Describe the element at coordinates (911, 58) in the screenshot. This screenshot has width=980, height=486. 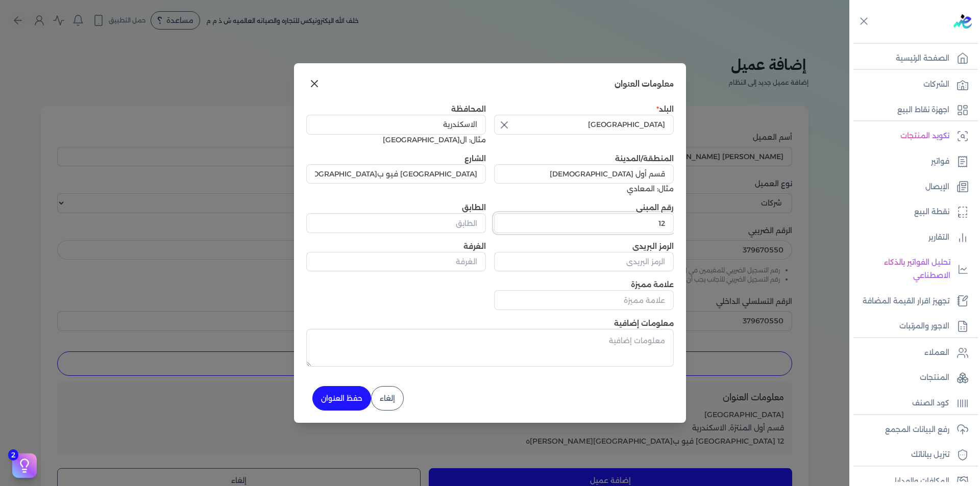
I see `a: الصفحة الرئيسية` at that location.